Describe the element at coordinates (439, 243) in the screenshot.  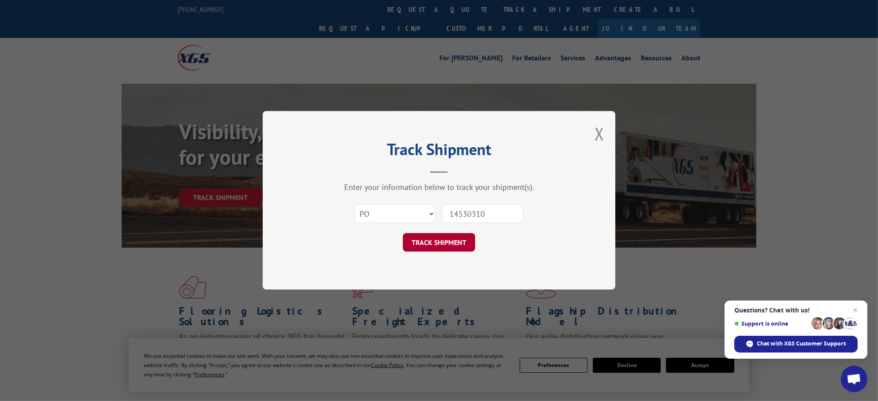
I see `button: TRACK SHIPMENT` at that location.